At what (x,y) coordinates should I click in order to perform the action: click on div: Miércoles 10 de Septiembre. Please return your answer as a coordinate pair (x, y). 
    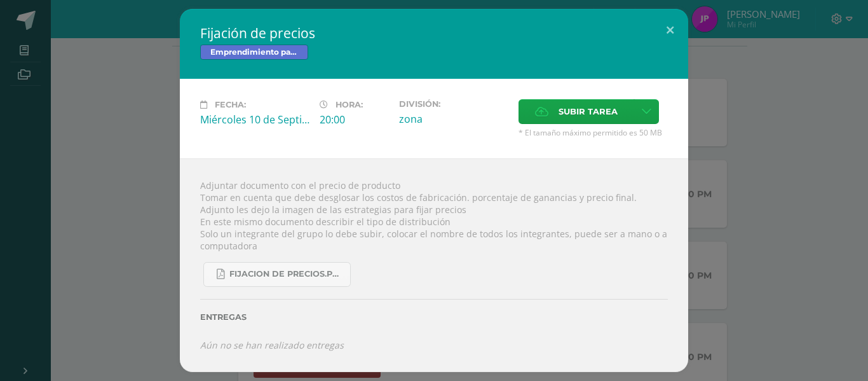
    Looking at the image, I should click on (255, 120).